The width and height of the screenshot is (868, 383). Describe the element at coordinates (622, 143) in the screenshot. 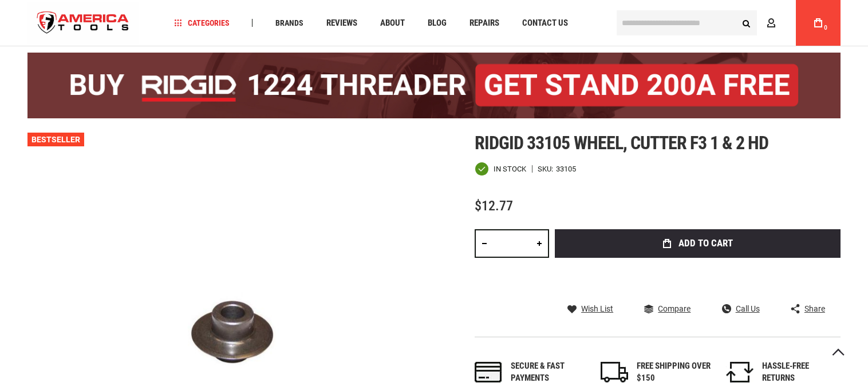

I see `span: Ridgid 33105 wheel, cutter f3 1 & 2 hd` at that location.